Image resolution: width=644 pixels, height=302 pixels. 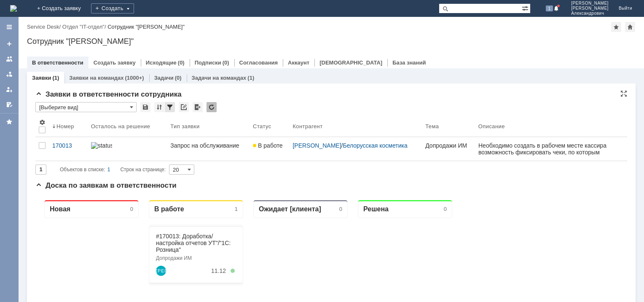 I want to click on span: Настройки, so click(x=42, y=122).